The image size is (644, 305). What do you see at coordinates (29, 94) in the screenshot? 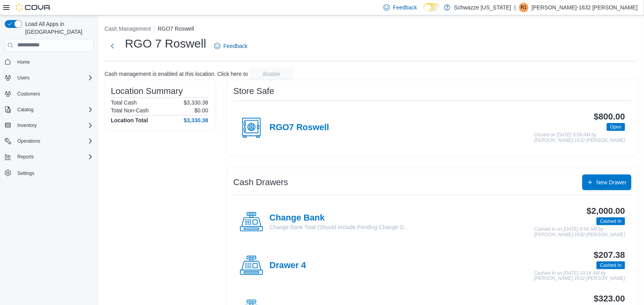
I see `a: Customers` at bounding box center [29, 94].